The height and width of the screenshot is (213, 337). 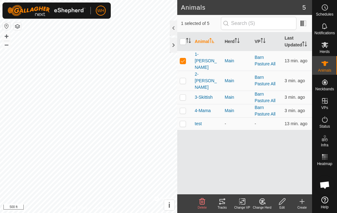 What do you see at coordinates (202, 111) in the screenshot?
I see `span: 4-Mama` at bounding box center [202, 111].